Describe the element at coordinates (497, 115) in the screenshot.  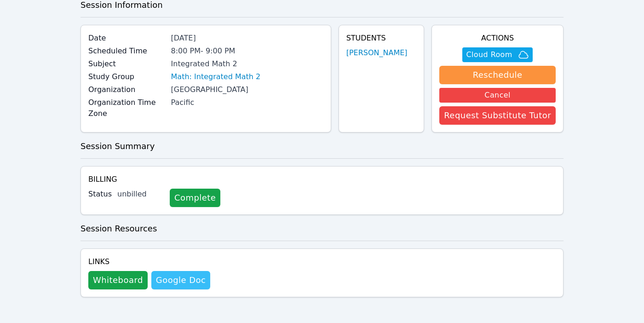
I see `button: Request Substitute Tutor` at that location.